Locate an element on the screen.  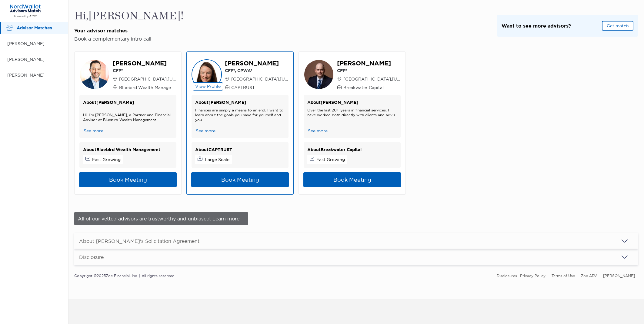
p: Over the last 20+ years in financial services, I have worked both directly with clients and advis is located at coordinates (352, 112).